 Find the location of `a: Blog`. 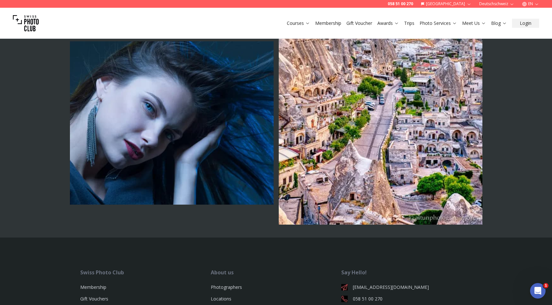

a: Blog is located at coordinates (499, 23).